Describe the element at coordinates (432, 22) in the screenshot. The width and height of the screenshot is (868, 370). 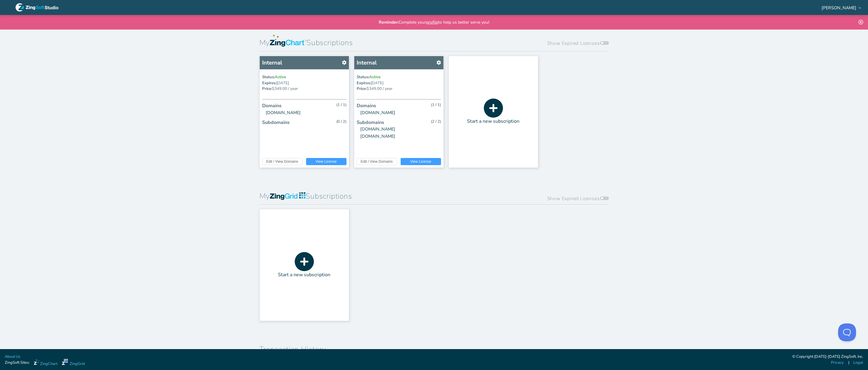
I see `a: profile` at that location.